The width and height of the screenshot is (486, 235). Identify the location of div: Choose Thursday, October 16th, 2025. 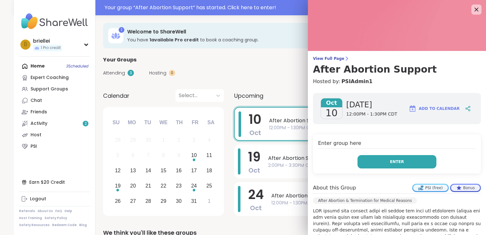
(179, 171).